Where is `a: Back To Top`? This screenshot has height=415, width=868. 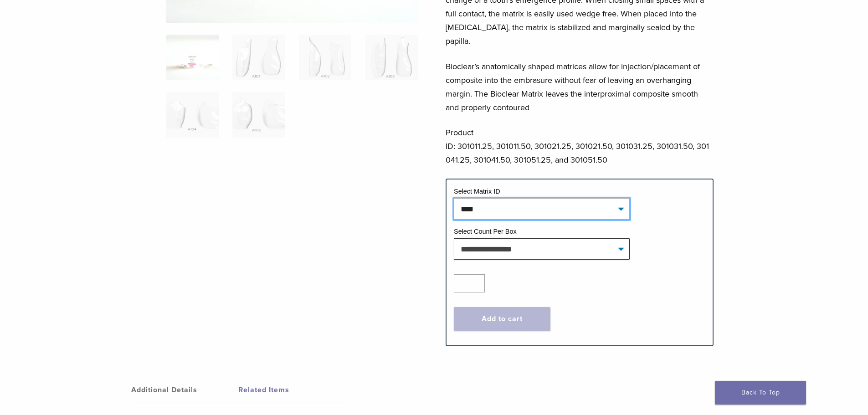
a: Back To Top is located at coordinates (761, 393).